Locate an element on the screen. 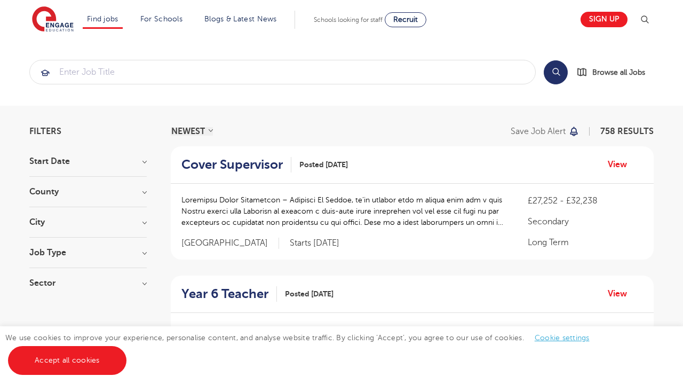 The height and width of the screenshot is (384, 683). button: Save job alert is located at coordinates (545, 131).